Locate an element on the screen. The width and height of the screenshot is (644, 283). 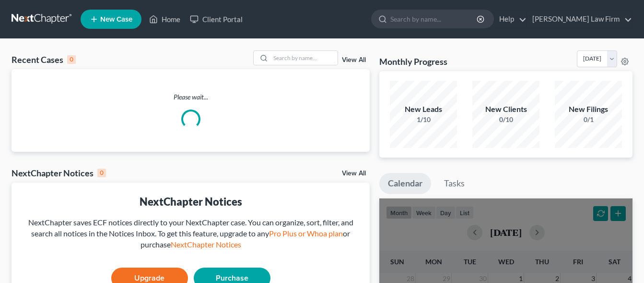
a: Client Portal is located at coordinates (216, 19).